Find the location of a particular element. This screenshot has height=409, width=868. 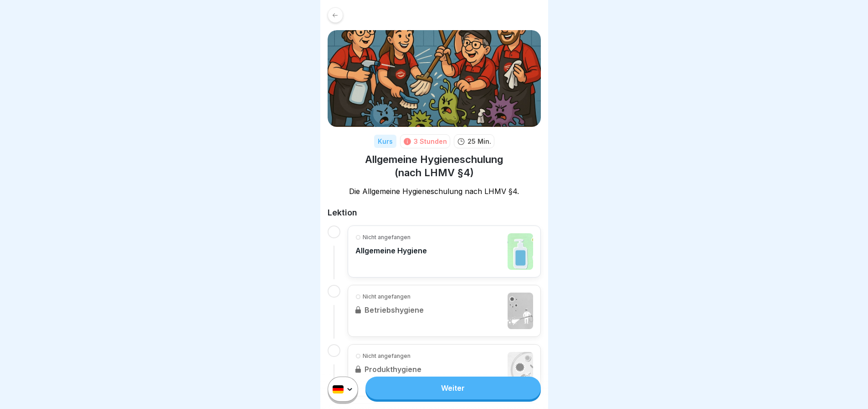

div: Kurs is located at coordinates (385, 141).